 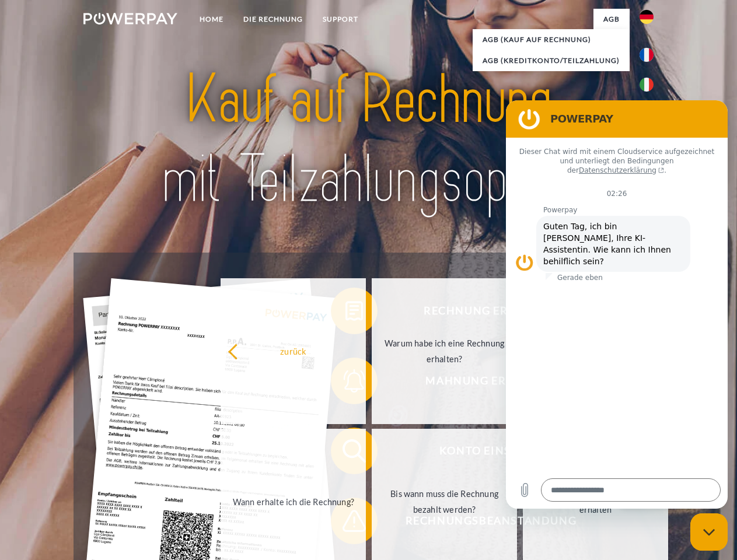 I want to click on img: logo-powerpay-white.svg, so click(x=130, y=18).